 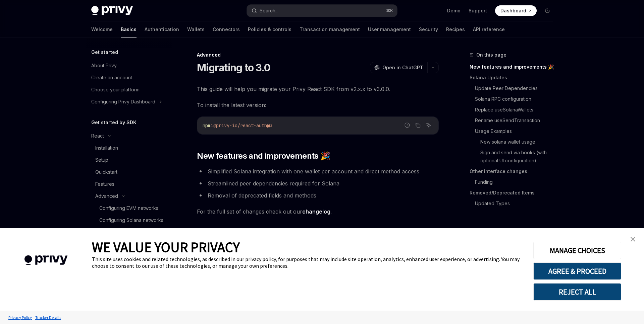 I want to click on a: User management, so click(x=389, y=29).